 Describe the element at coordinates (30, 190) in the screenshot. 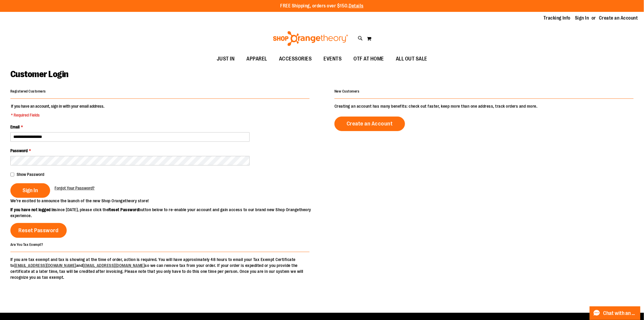

I see `span: Sign In` at that location.